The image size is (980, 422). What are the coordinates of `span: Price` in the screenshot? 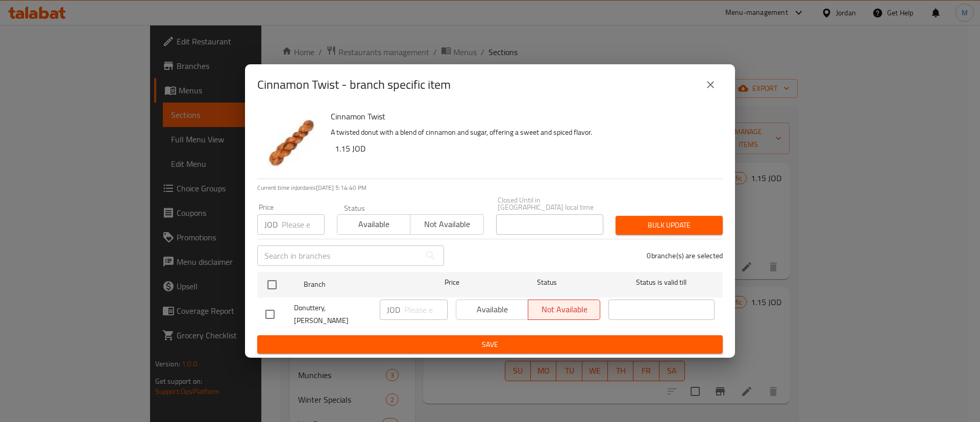 It's located at (452, 282).